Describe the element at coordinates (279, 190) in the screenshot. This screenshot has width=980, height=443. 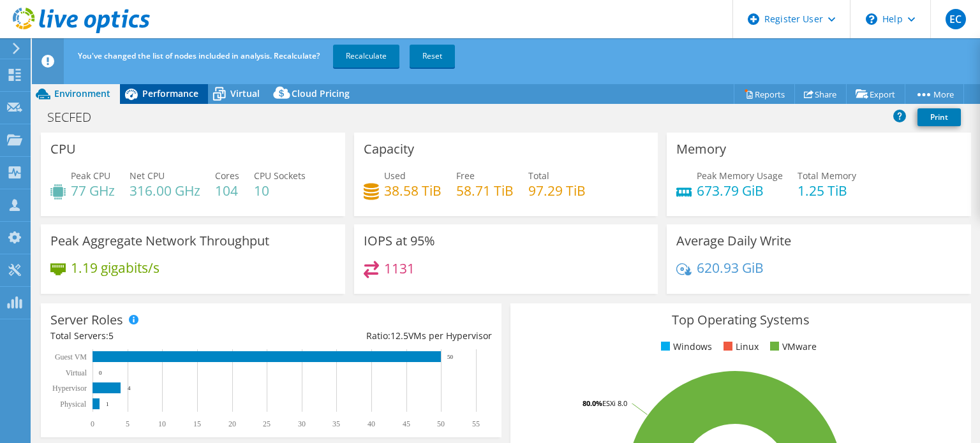
I see `h4: 10` at that location.